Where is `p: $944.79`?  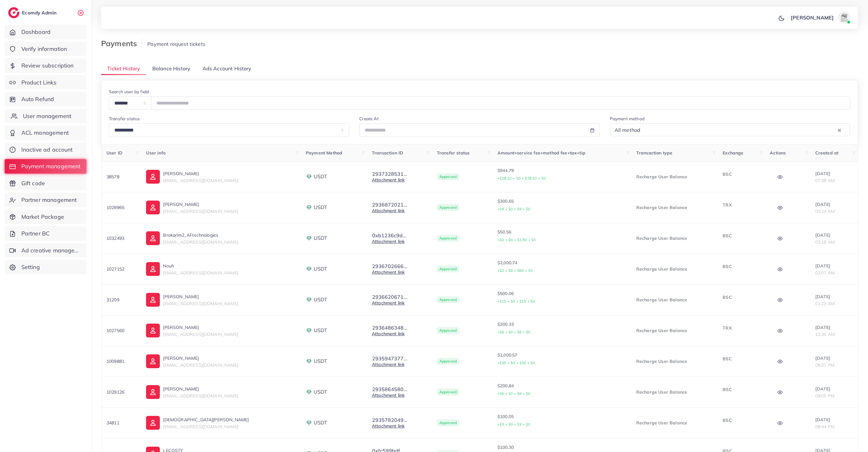 p: $944.79 is located at coordinates (562, 175).